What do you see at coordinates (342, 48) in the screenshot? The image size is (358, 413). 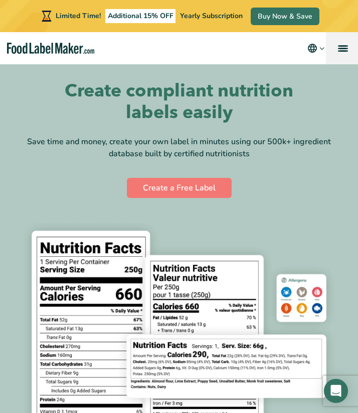 I see `a: menu` at bounding box center [342, 48].